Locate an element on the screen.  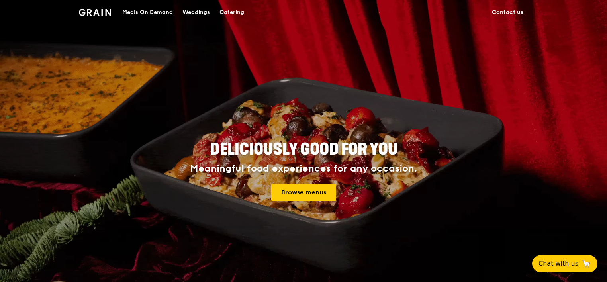
button: Chat with us🦙 is located at coordinates (565, 264).